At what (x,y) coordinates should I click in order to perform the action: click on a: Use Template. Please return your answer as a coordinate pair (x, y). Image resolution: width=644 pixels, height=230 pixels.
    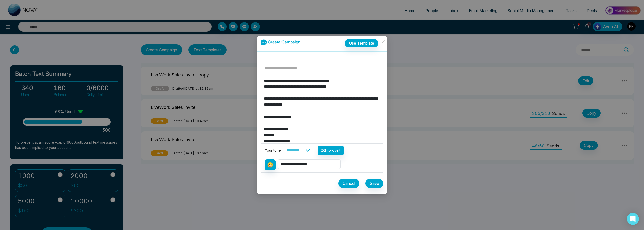
    Looking at the image, I should click on (364, 42).